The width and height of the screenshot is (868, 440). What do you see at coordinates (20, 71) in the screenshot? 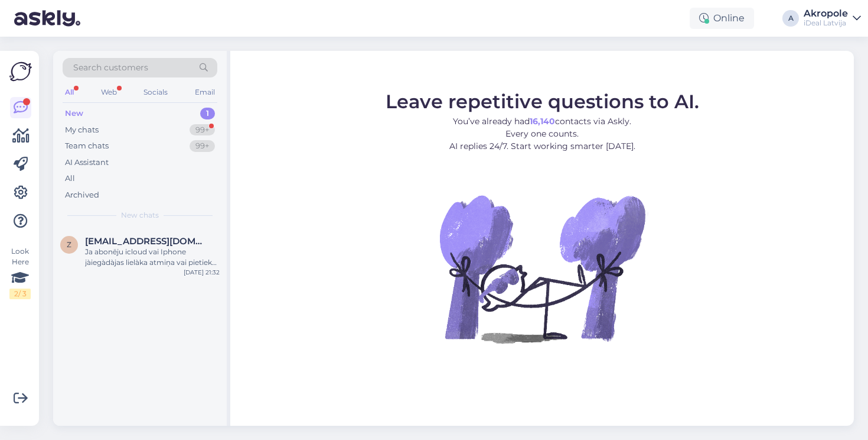
I see `img: Askly Logo` at bounding box center [20, 71].